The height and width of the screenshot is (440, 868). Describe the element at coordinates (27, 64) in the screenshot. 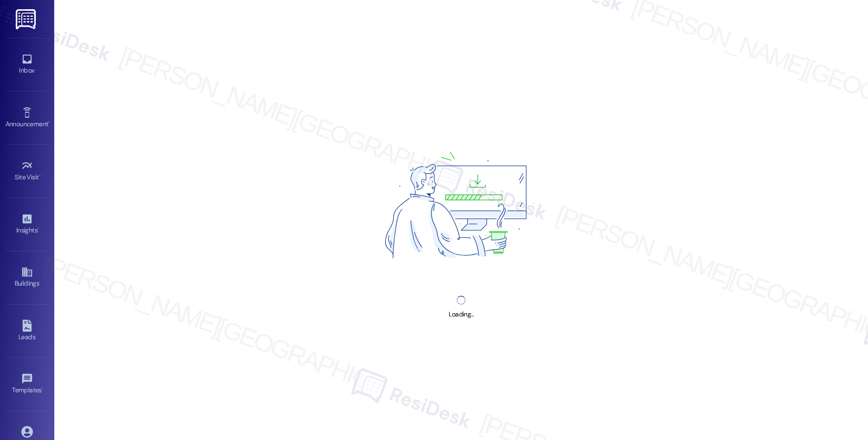

I see `a: Inbox` at that location.